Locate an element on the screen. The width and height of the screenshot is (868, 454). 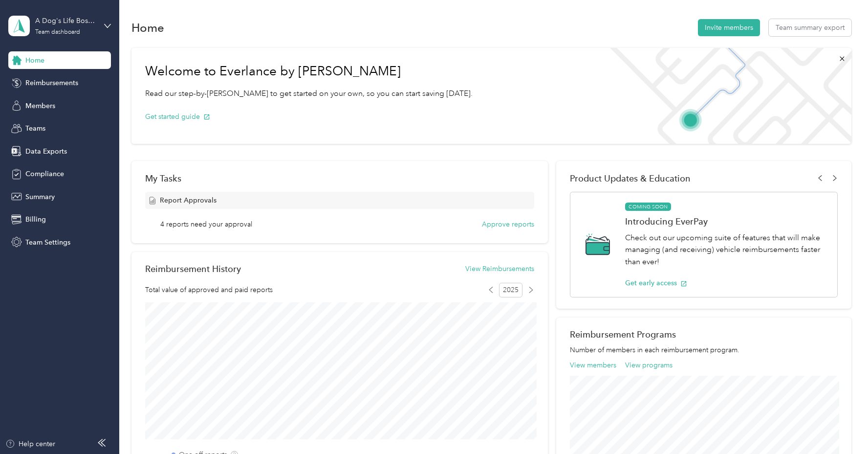
button: View members is located at coordinates (593, 365).